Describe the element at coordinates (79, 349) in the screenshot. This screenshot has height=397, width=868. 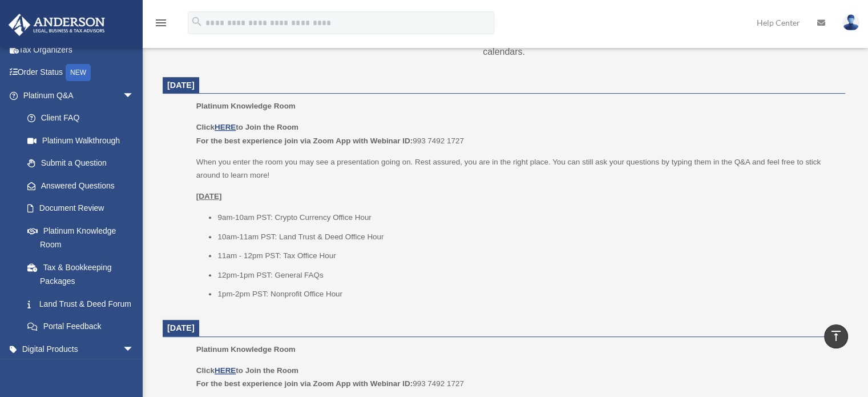
I see `a: Digital Productsarrow_drop_down` at that location.